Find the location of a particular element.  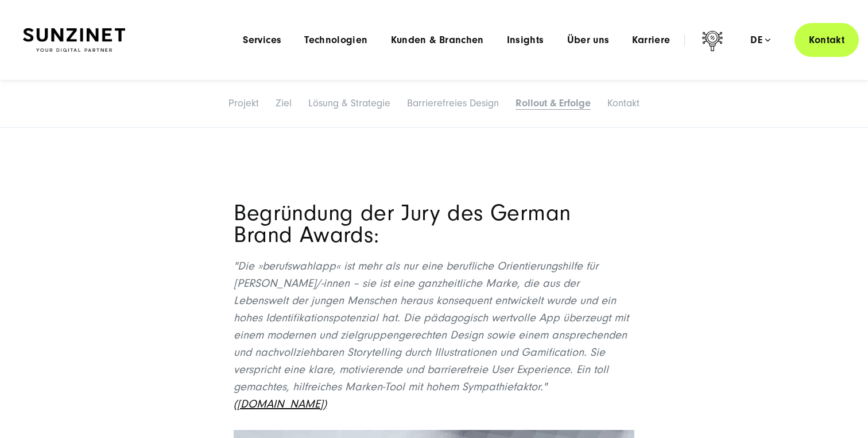

a: Barrierefreies Design is located at coordinates (453, 103).